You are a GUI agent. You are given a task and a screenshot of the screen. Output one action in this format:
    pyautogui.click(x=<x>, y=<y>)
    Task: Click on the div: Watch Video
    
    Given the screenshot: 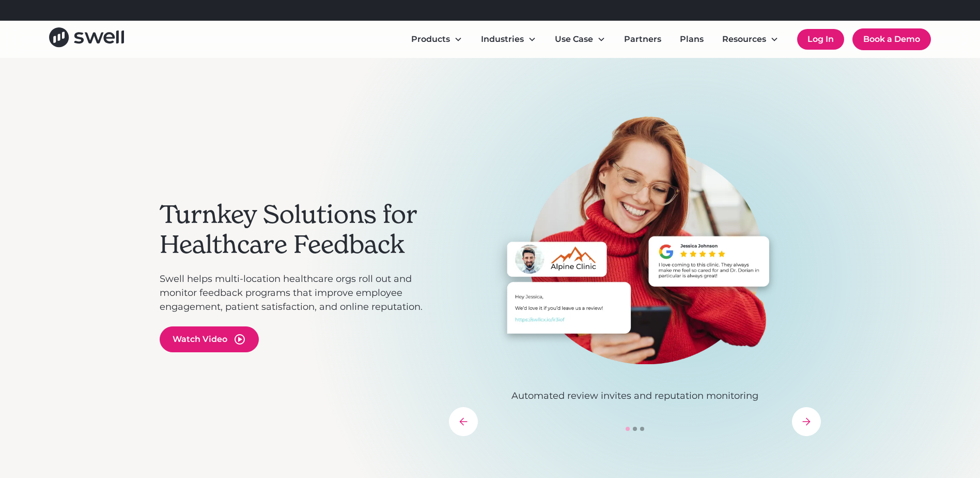 What is the action you would take?
    pyautogui.click(x=200, y=339)
    